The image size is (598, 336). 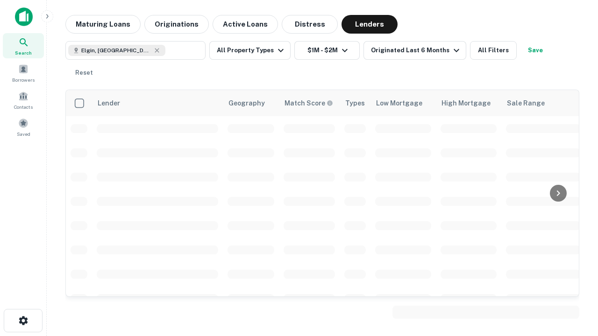 I want to click on a: Contacts, so click(x=23, y=100).